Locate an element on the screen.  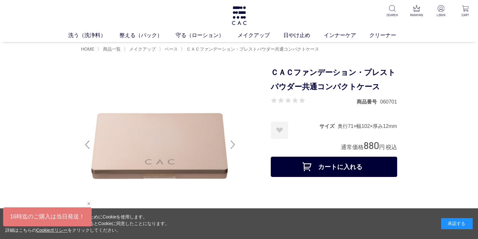
a: インナーケア is located at coordinates (347, 35).